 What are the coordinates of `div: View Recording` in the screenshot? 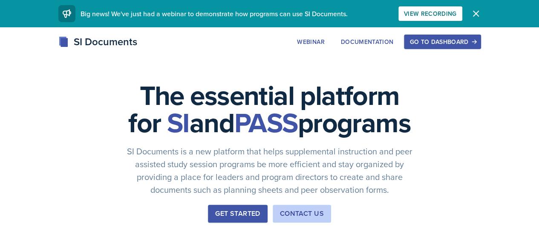 It's located at (430, 14).